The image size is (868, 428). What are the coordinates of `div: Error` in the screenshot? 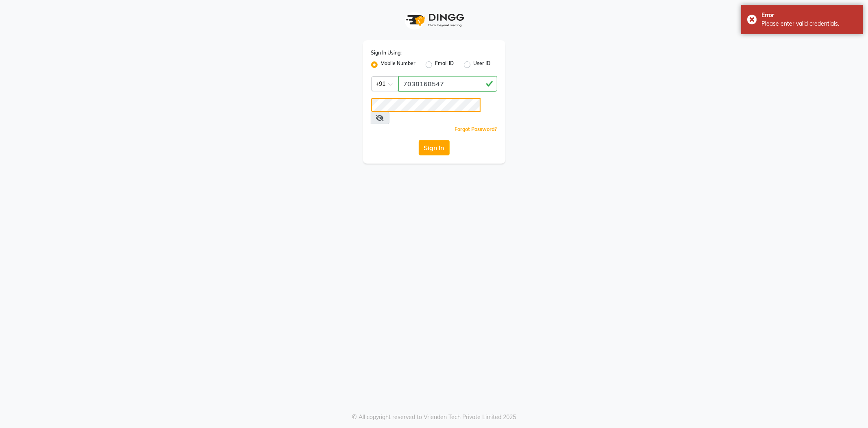 It's located at (809, 15).